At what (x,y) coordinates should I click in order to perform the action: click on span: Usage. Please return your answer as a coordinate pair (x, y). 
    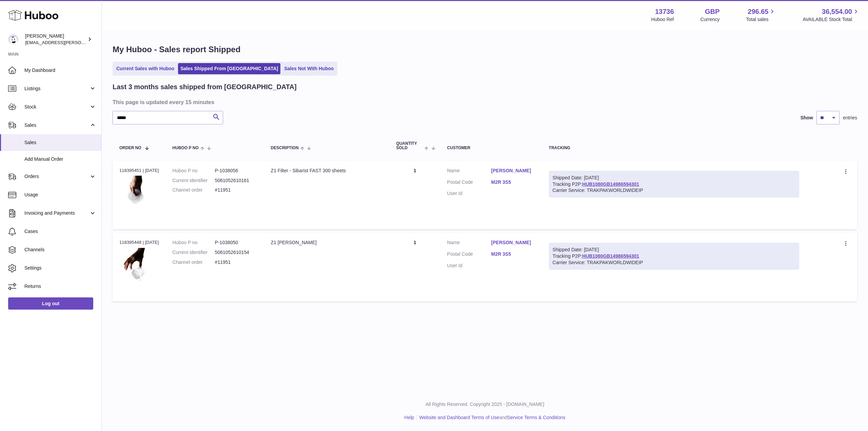
    Looking at the image, I should click on (60, 195).